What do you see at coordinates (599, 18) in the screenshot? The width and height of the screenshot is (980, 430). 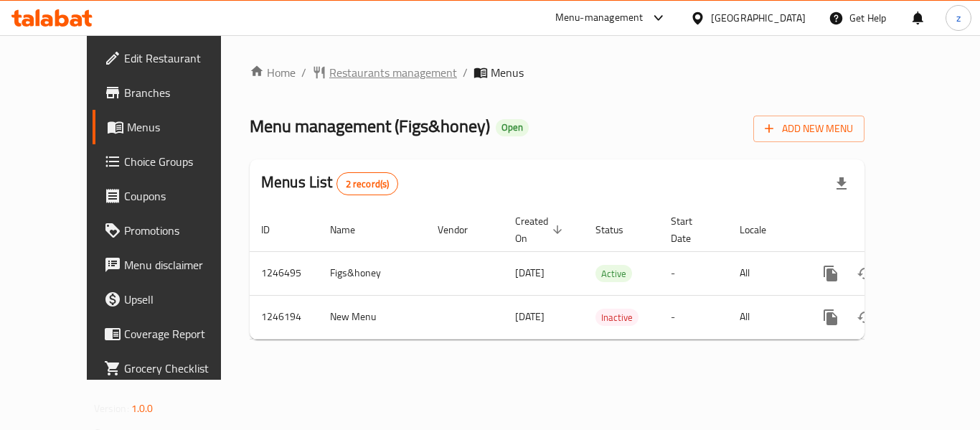 I see `div: Menu-management` at bounding box center [599, 18].